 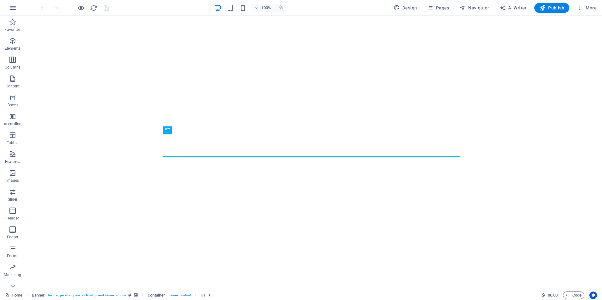 What do you see at coordinates (87, 295) in the screenshot?
I see `span: . banner .parallax .parallax-fixed .preset-banner-v3-one` at bounding box center [87, 295].